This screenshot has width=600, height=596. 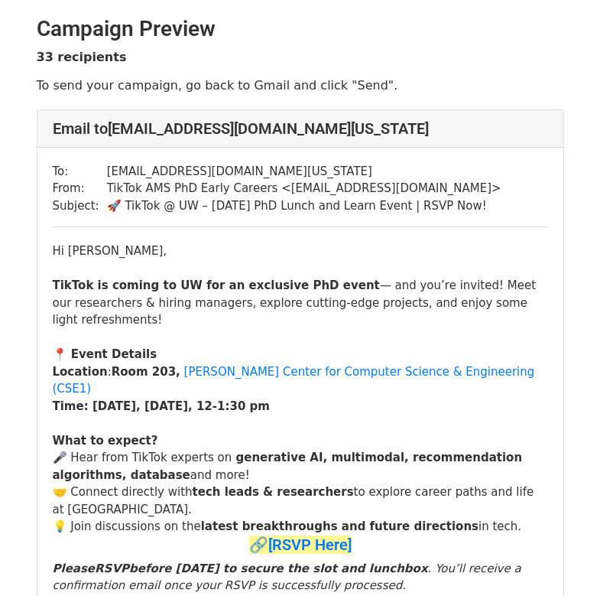 What do you see at coordinates (339, 526) in the screenshot?
I see `strong: latest breakthroughs and future directions` at bounding box center [339, 526].